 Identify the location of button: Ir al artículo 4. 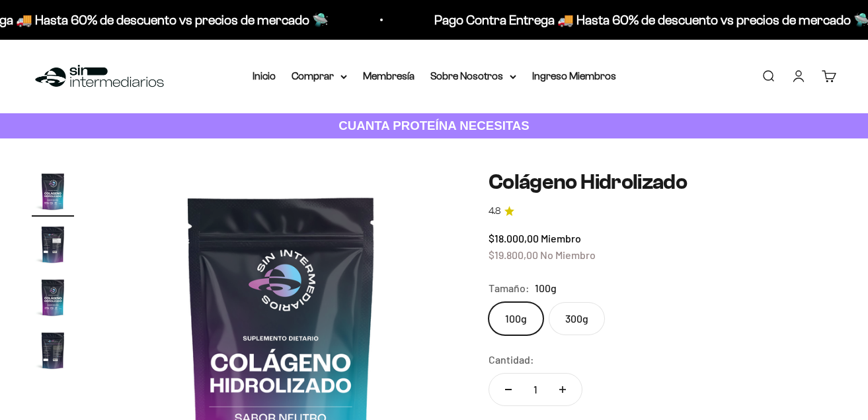
(53, 352).